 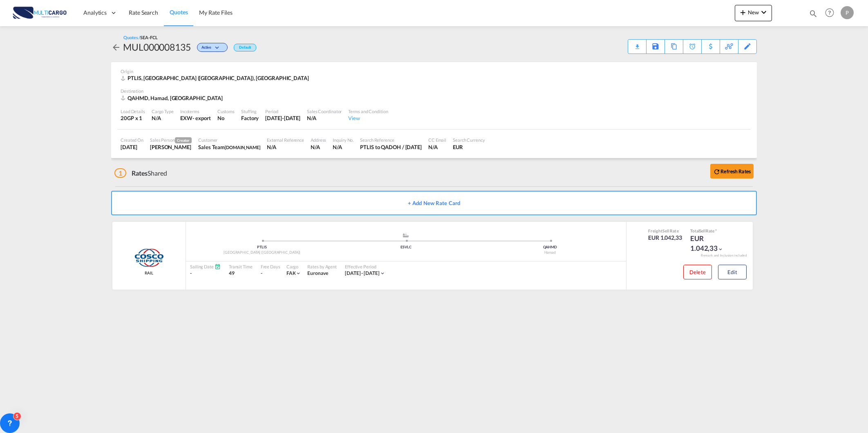 I want to click on button: + Add New Rate Card, so click(x=434, y=203).